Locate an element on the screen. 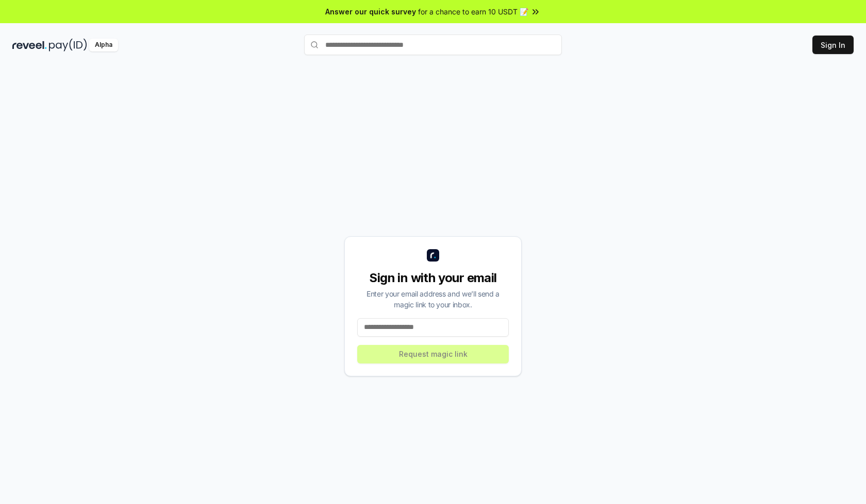  div: Sign in with your email is located at coordinates (433, 278).